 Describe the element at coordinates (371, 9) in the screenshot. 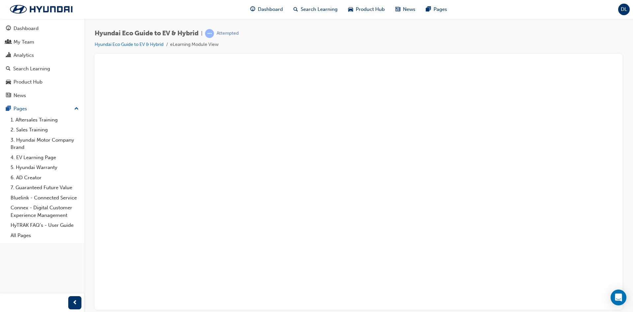

I see `span: Product Hub` at that location.